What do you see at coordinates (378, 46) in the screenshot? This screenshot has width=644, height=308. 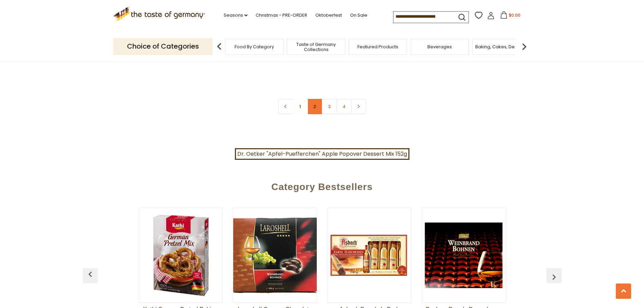 I see `span: Featured Products` at bounding box center [378, 46].